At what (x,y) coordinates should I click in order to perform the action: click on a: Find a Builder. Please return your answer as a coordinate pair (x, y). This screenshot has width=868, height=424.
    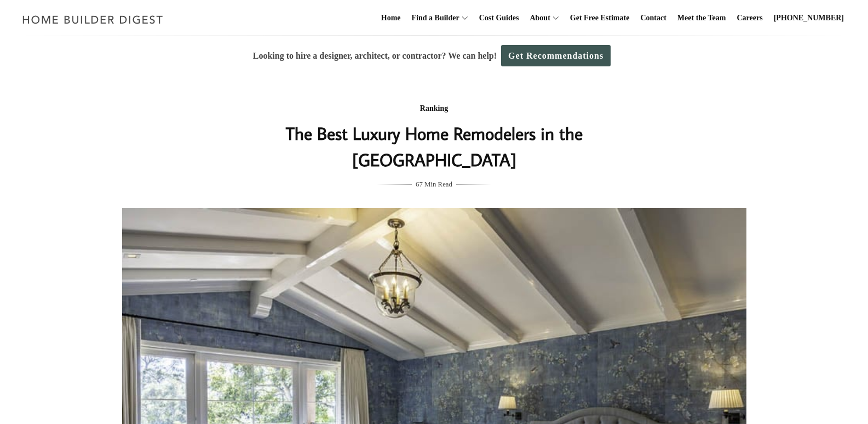
    Looking at the image, I should click on (433, 18).